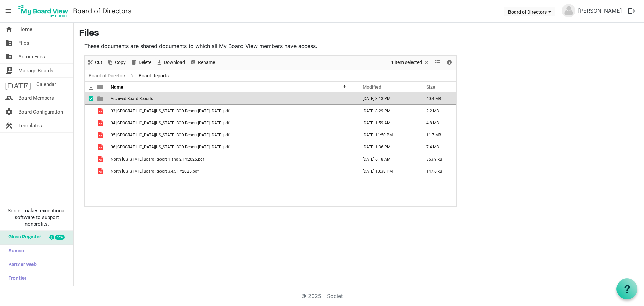 The image size is (644, 306). I want to click on button: Download, so click(171, 62).